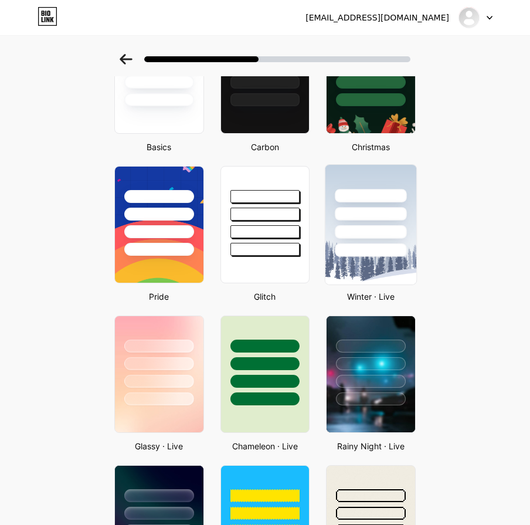  I want to click on div: Winter · Live, so click(370, 296).